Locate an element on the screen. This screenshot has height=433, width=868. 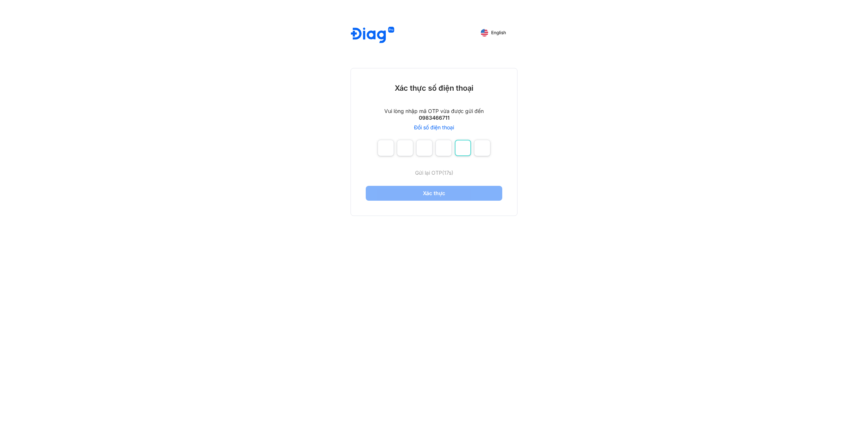
button: Xác thực is located at coordinates (434, 193).